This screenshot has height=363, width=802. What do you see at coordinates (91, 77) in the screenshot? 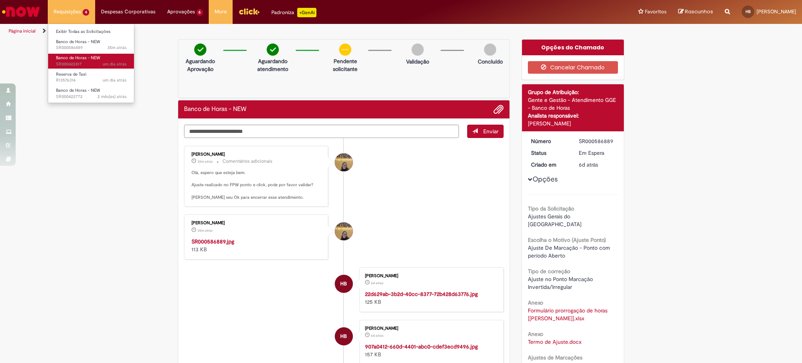
I see `a: Aberto R13576314 : Reserva de Taxi` at bounding box center [91, 77].